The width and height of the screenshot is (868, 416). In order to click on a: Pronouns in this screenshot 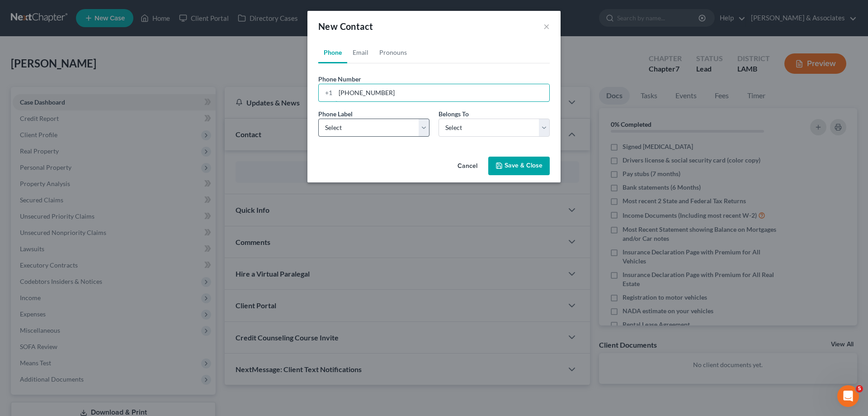, I will do `click(393, 52)`.